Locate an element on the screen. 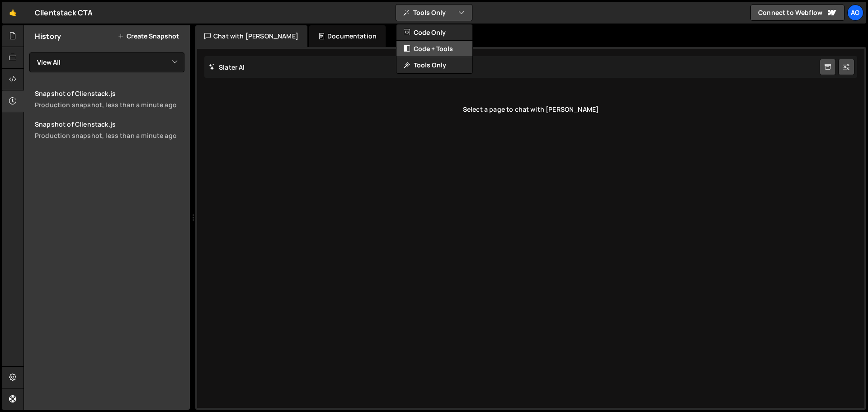 This screenshot has height=412, width=868. a: Ag is located at coordinates (855, 13).